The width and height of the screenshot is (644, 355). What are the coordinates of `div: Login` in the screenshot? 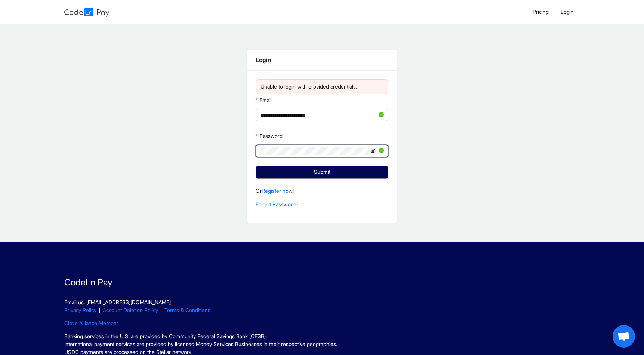 It's located at (322, 60).